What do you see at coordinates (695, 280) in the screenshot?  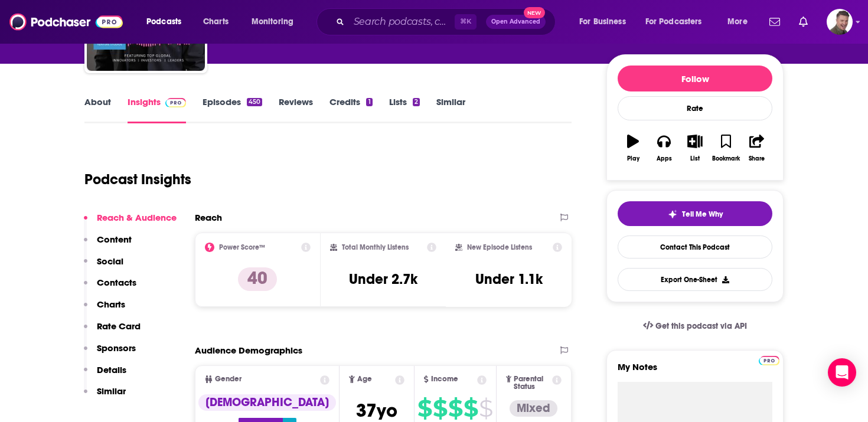 I see `button: Export One-Sheet` at bounding box center [695, 280].